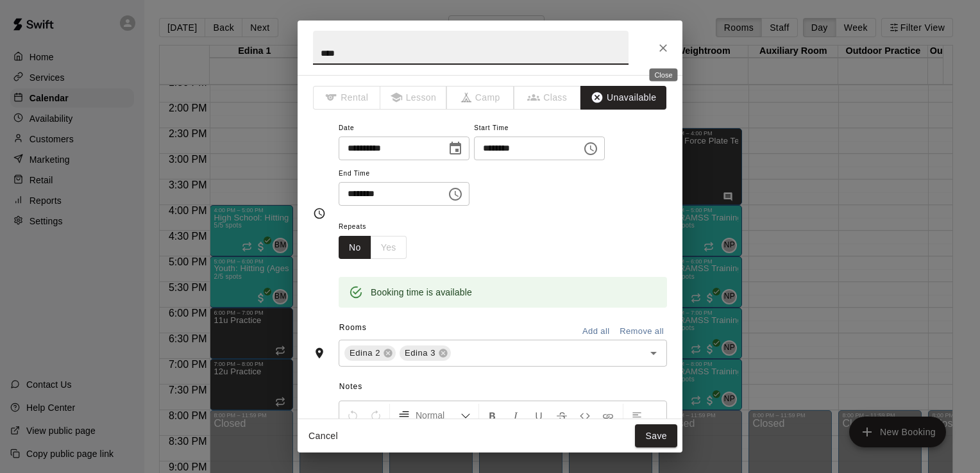 The width and height of the screenshot is (980, 473). I want to click on span: Start Time, so click(540, 128).